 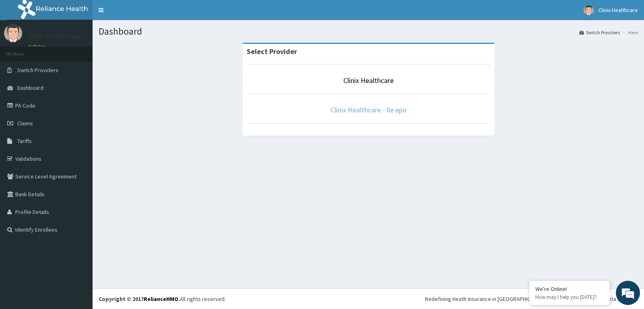 I want to click on strong: Copyright © 2017 ., so click(x=139, y=299).